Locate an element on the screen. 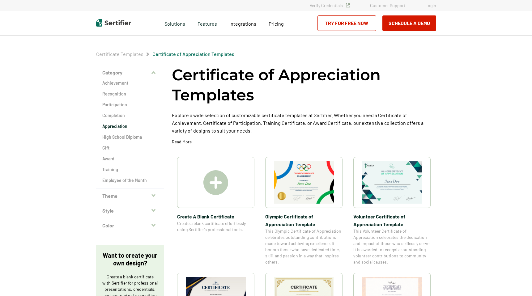 This screenshot has height=296, width=532. span: Certificate of Appreciation Templates is located at coordinates (193, 54).